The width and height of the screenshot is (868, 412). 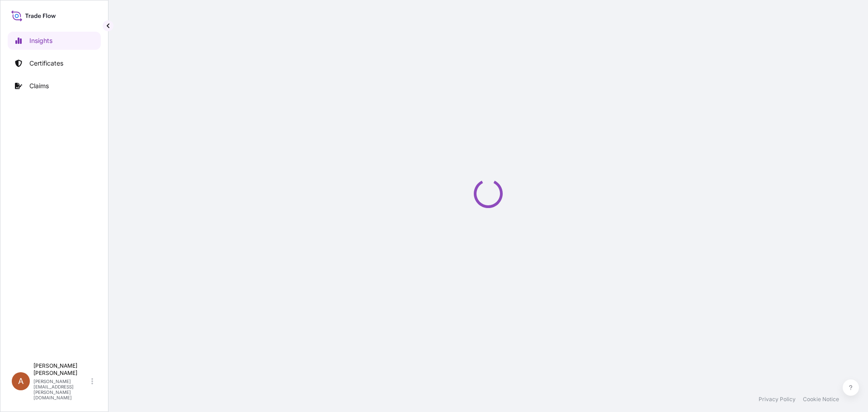 What do you see at coordinates (21, 382) in the screenshot?
I see `span: A` at bounding box center [21, 382].